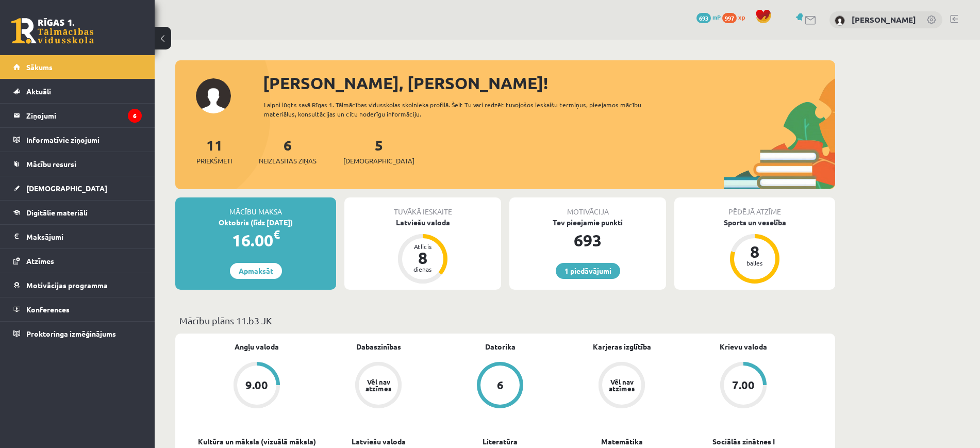 Image resolution: width=980 pixels, height=448 pixels. I want to click on a: 997 xp, so click(737, 17).